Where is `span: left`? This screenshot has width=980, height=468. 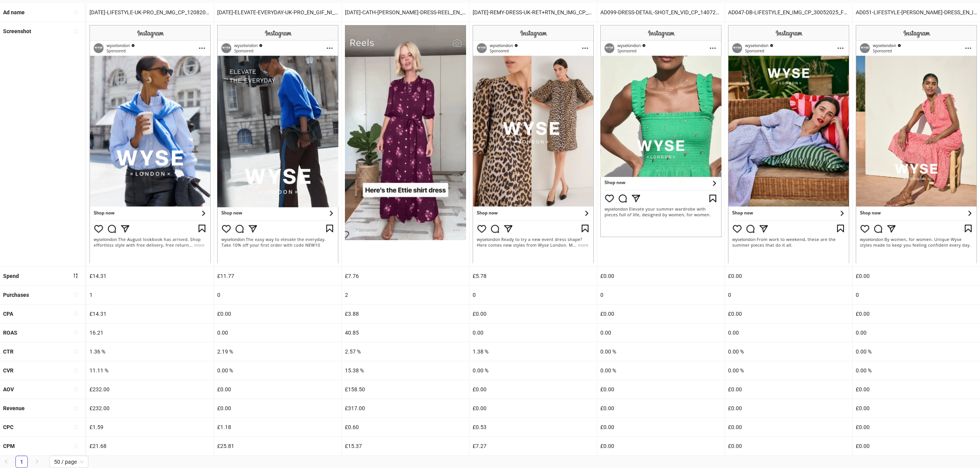
span: left is located at coordinates (6, 461).